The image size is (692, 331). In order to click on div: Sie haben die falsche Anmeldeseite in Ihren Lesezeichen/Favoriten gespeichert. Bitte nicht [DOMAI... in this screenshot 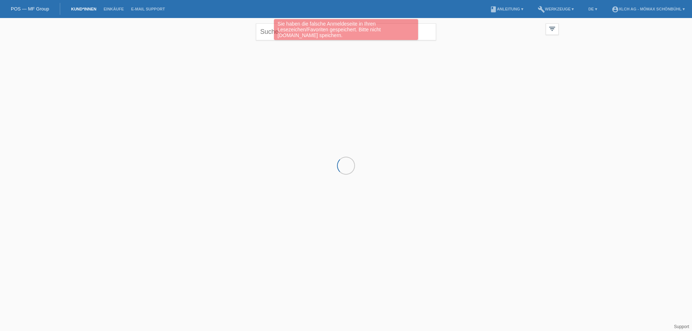, I will do `click(346, 30)`.